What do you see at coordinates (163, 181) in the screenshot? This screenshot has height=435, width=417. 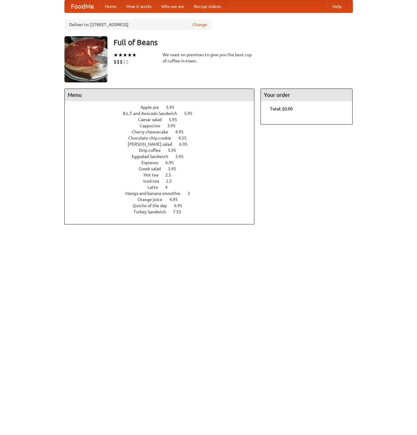 I see `a: Iced tea 2.5` at bounding box center [163, 181].